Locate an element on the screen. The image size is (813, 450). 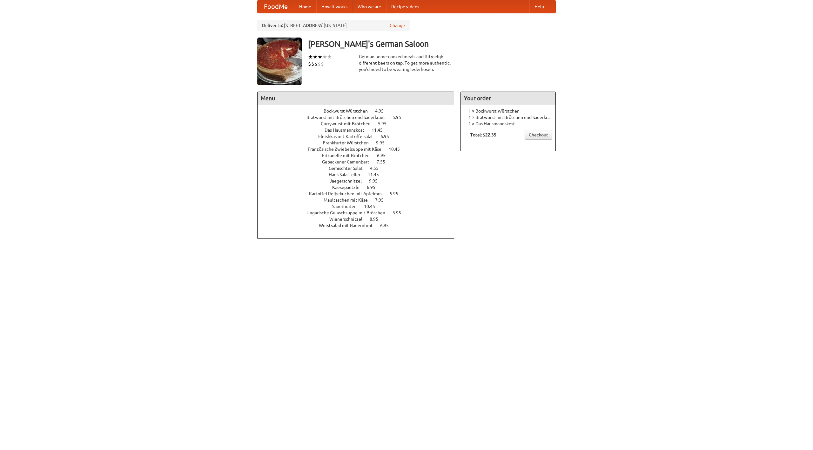
span: Sauerbraten is located at coordinates (348, 206).